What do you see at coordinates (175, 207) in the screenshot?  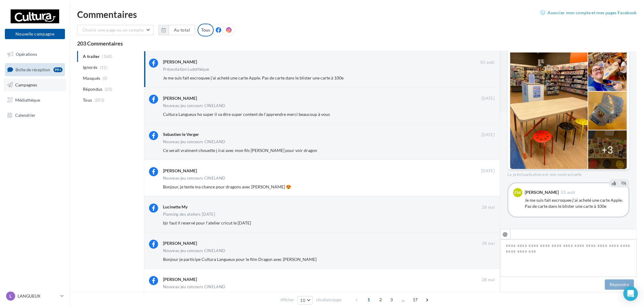 I see `div: Lucinette My` at bounding box center [175, 207].